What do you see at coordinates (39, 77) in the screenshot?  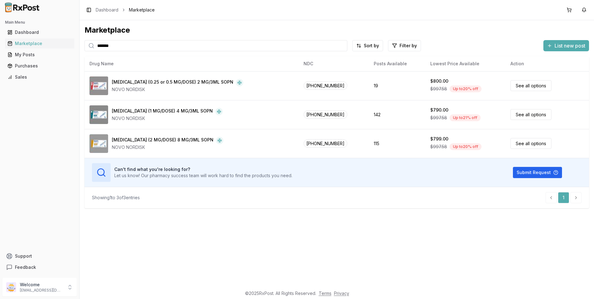 I see `a: Sales` at bounding box center [39, 77].